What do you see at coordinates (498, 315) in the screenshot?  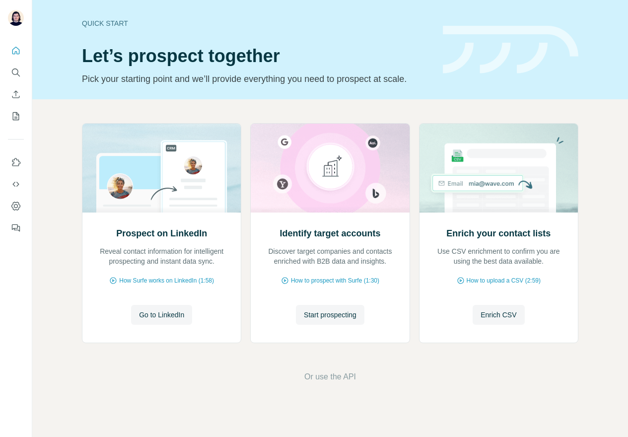 I see `span: Enrich CSV` at bounding box center [498, 315].